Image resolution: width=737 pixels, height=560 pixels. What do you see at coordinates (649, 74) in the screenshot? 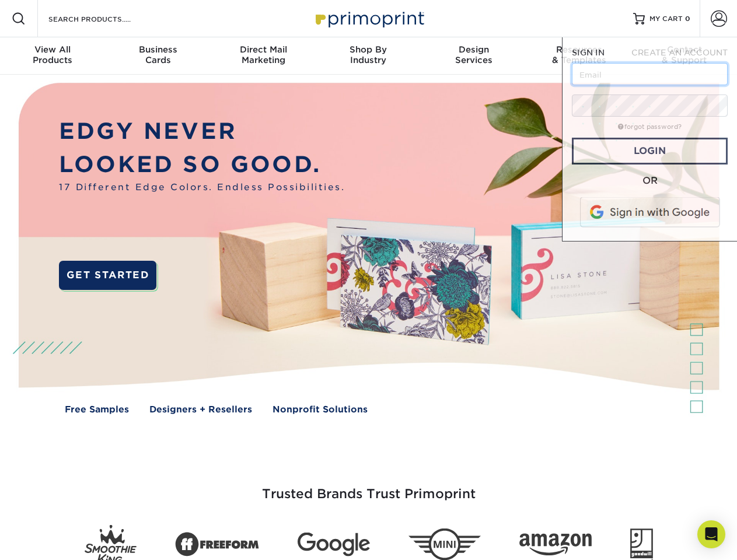
I see `input: Email` at bounding box center [649, 74].